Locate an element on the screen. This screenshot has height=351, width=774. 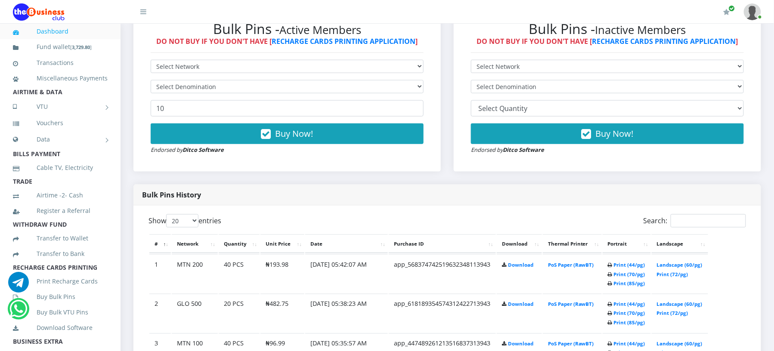
img: User is located at coordinates (752, 12).